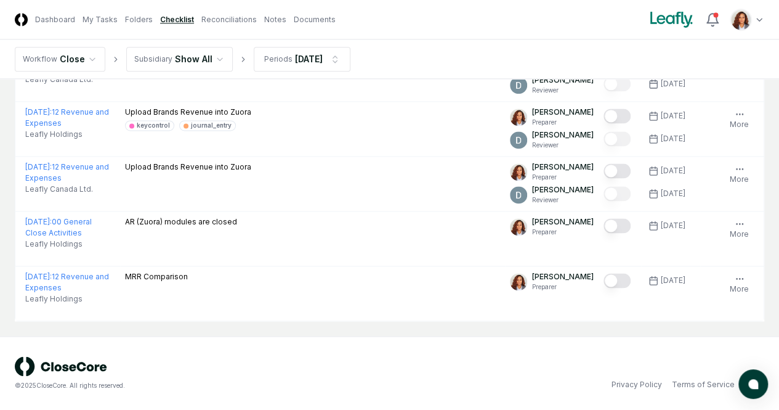 Image resolution: width=779 pixels, height=410 pixels. I want to click on a: Terms of Service, so click(703, 384).